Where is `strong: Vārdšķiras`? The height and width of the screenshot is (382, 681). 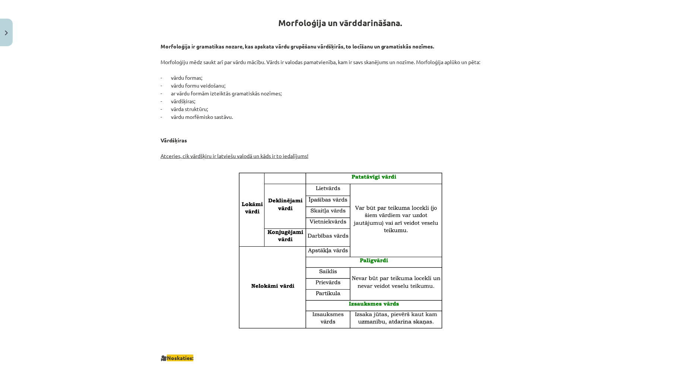 strong: Vārdšķiras is located at coordinates (174, 136).